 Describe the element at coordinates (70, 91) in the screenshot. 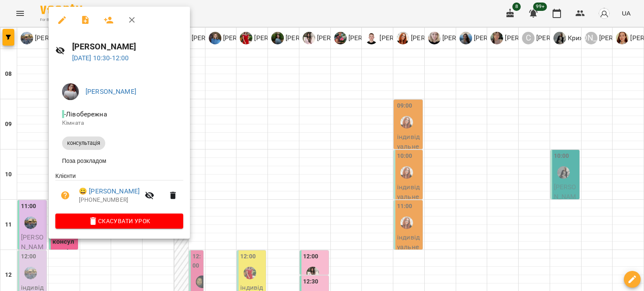

I see `img: 071cb94934e1f8b24c09a6c91149dada.jpg` at that location.